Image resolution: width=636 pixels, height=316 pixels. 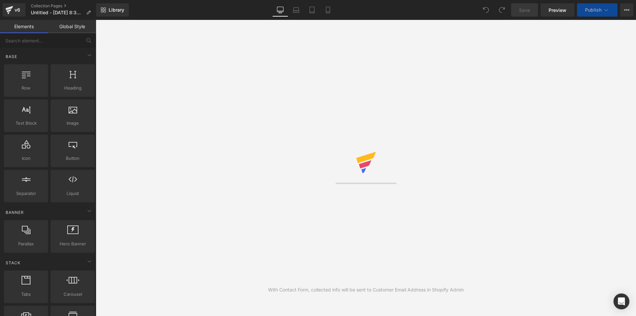 What do you see at coordinates (593, 10) in the screenshot?
I see `span: Publish` at bounding box center [593, 10].